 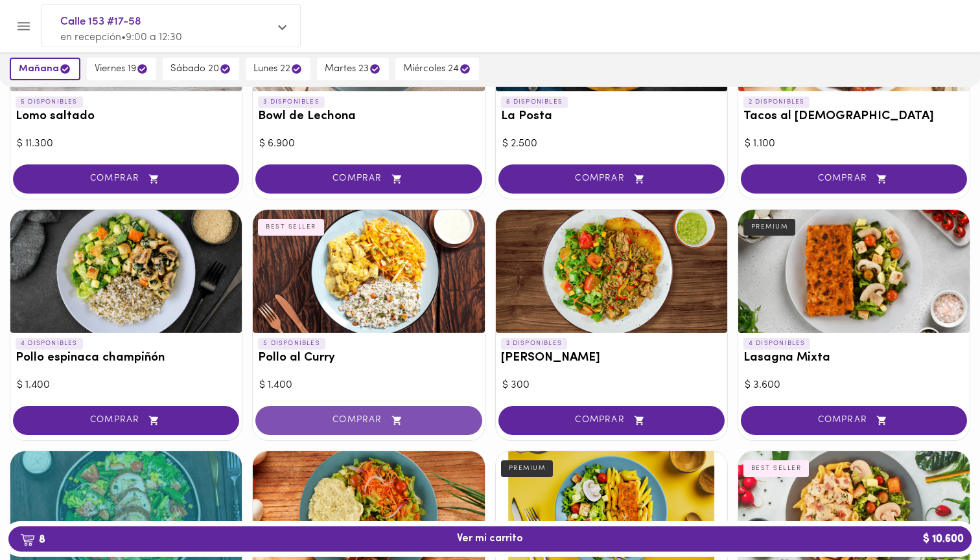 What do you see at coordinates (164, 22) in the screenshot?
I see `span: Calle 153 #17-58` at bounding box center [164, 22].